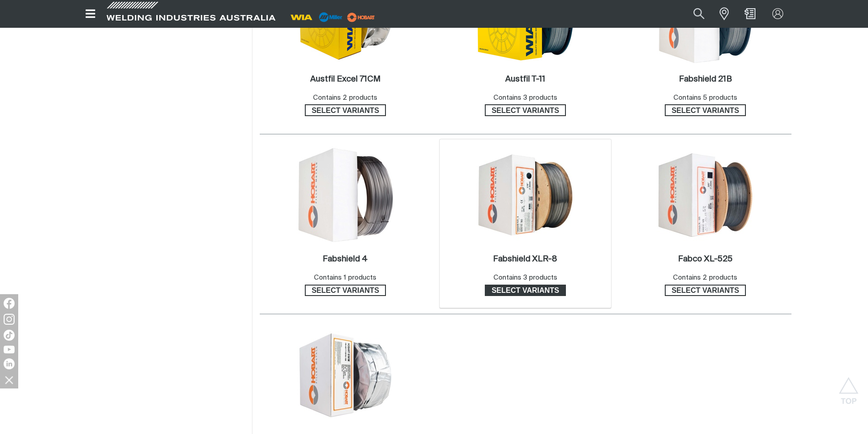  I want to click on img: miller, so click(361, 17).